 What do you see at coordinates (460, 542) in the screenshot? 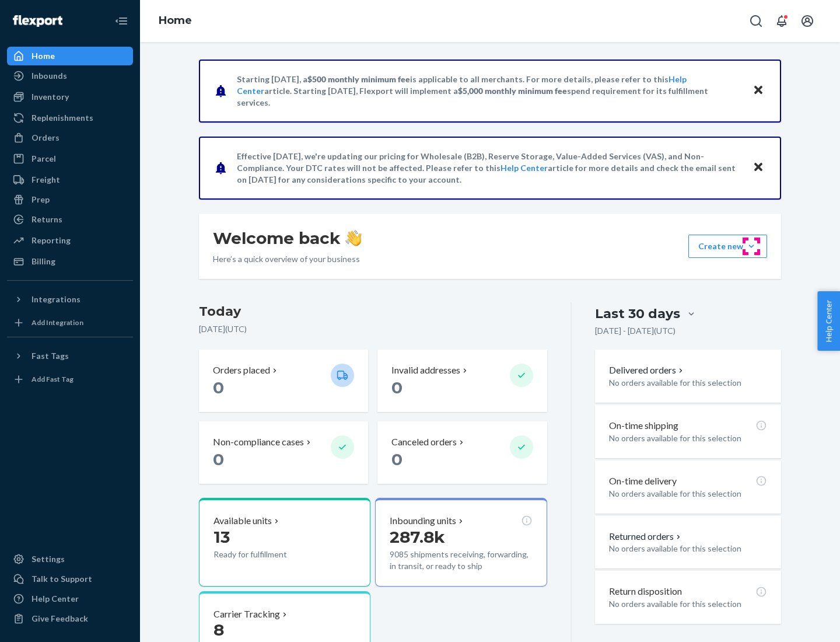
I see `button: Inbounding units287.8k9085 shipments receiving, forwarding, in transit, or ready to ship` at bounding box center [460, 542].